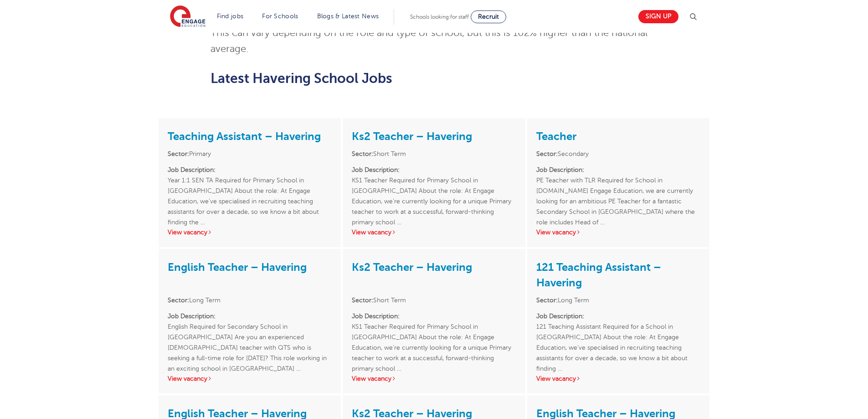 This screenshot has height=419, width=868. I want to click on img: Engage Education, so click(188, 17).